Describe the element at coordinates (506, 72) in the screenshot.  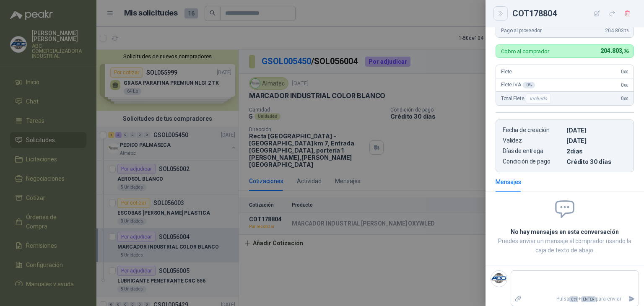
I see `span: Flete` at that location.